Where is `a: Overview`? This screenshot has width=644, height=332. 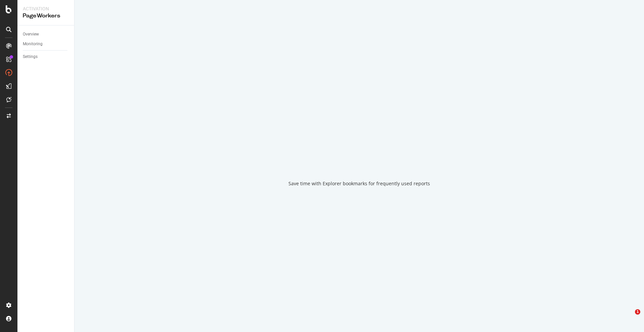 a: Overview is located at coordinates (46, 34).